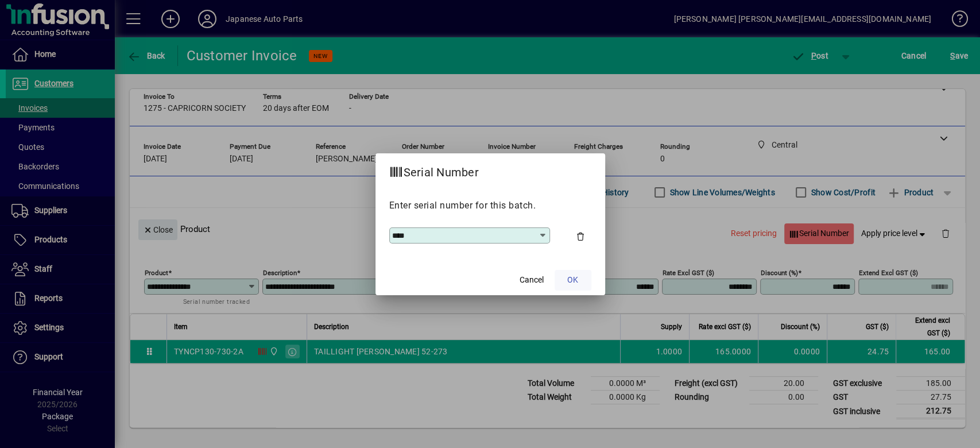 The image size is (980, 448). Describe the element at coordinates (572, 280) in the screenshot. I see `span: OK` at that location.